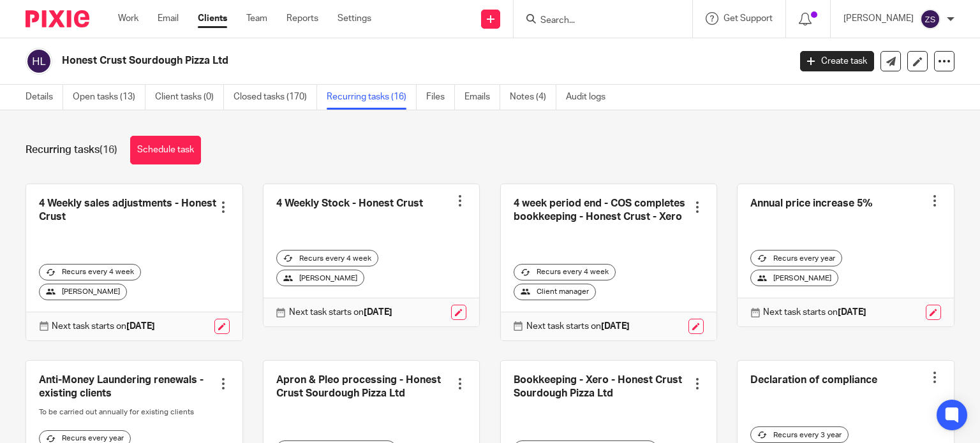 Image resolution: width=980 pixels, height=443 pixels. What do you see at coordinates (44, 97) in the screenshot?
I see `a: Details` at bounding box center [44, 97].